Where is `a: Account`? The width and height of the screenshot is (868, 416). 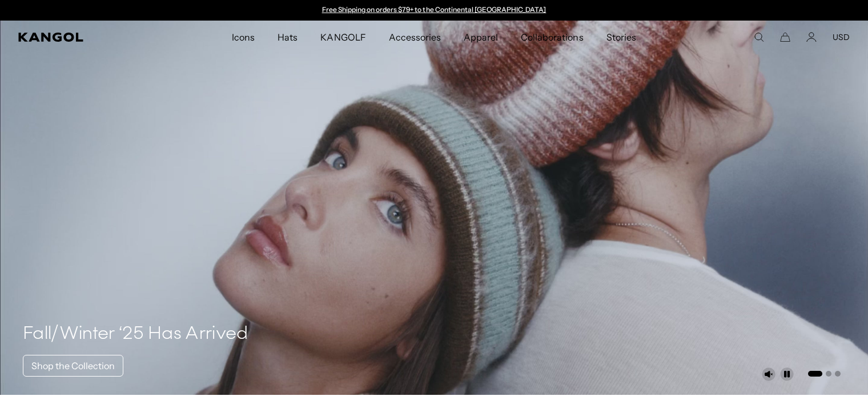
a: Account is located at coordinates (812, 37).